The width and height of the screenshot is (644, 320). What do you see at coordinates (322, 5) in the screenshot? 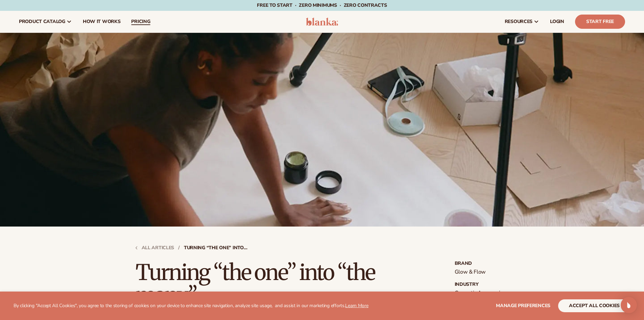
I see `span: Free to start · ZERO minimums · ZERO contracts` at bounding box center [322, 5].